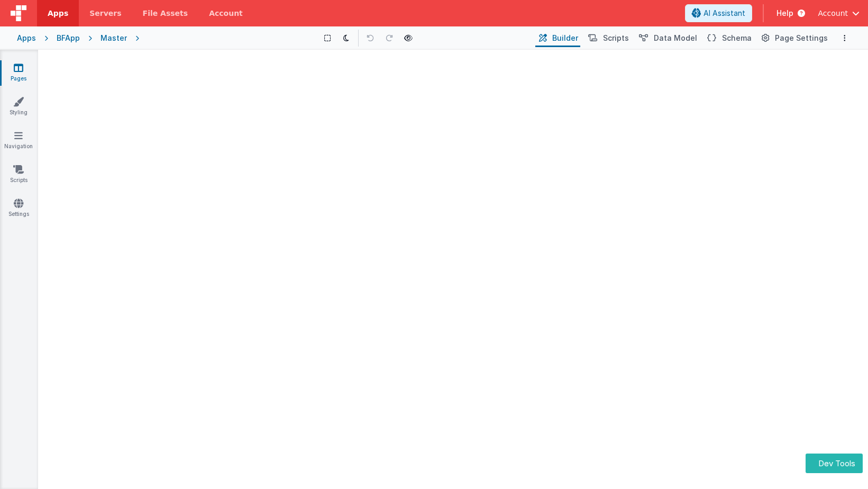 The image size is (868, 489). I want to click on span: Help, so click(785, 13).